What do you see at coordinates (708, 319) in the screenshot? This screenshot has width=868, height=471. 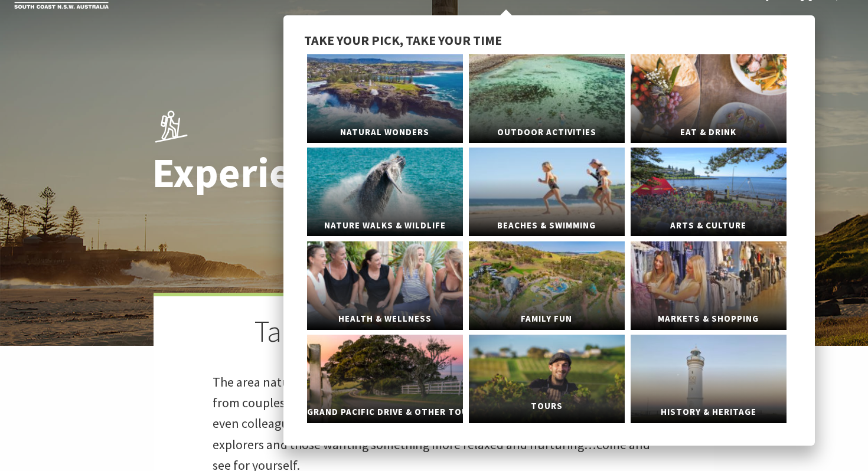 I see `span: Markets & Shopping` at bounding box center [708, 319].